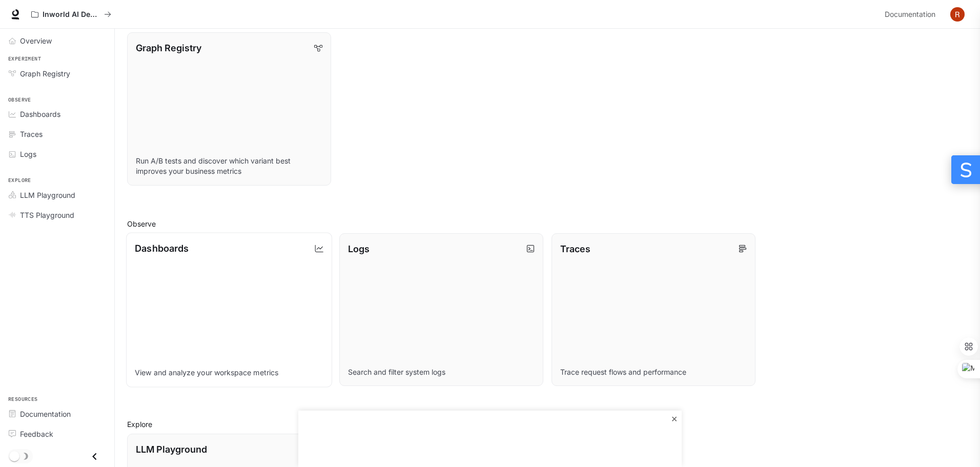 The width and height of the screenshot is (980, 467). I want to click on button: All workspaces, so click(72, 14).